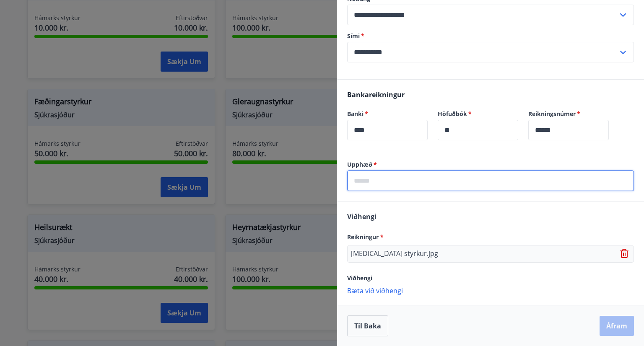 This screenshot has height=346, width=644. Describe the element at coordinates (478, 114) in the screenshot. I see `label: Höfuðbók` at that location.